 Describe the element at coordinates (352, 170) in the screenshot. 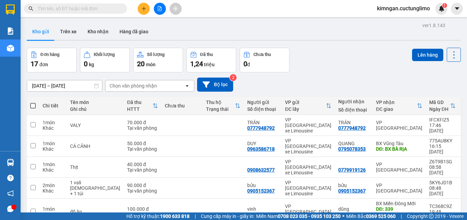

I see `div: 0779919126` at that location.